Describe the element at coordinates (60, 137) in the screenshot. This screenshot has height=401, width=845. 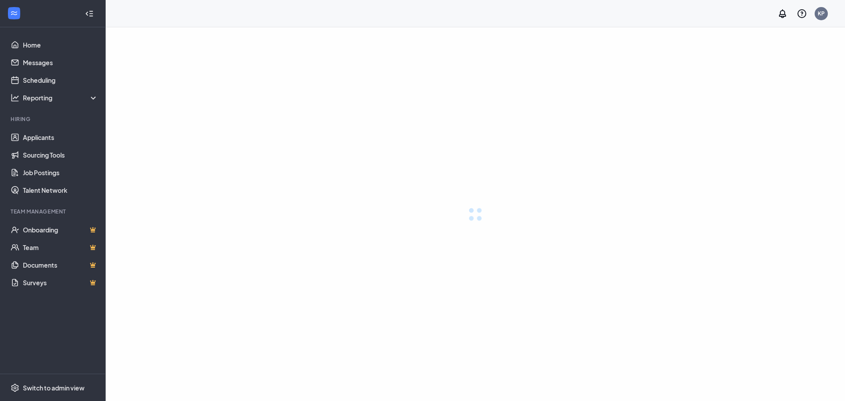
I see `a: Applicants` at that location.